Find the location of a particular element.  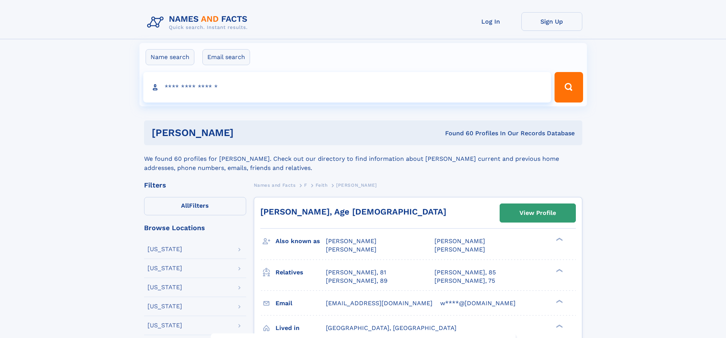

div: Filters is located at coordinates (195, 185).